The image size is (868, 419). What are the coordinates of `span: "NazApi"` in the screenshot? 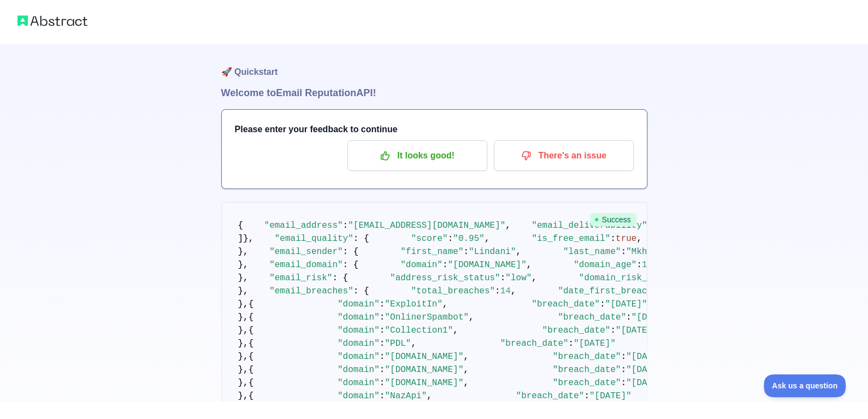 It's located at (405, 396).